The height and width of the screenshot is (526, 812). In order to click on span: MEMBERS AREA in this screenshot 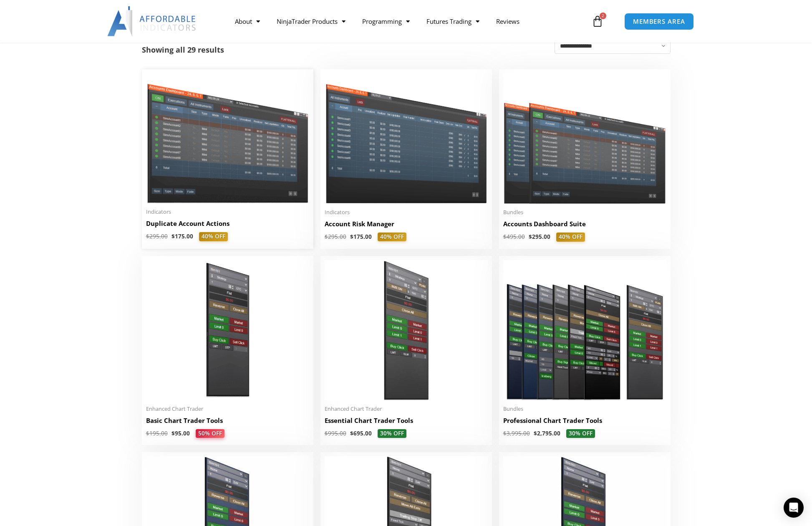, I will do `click(659, 21)`.